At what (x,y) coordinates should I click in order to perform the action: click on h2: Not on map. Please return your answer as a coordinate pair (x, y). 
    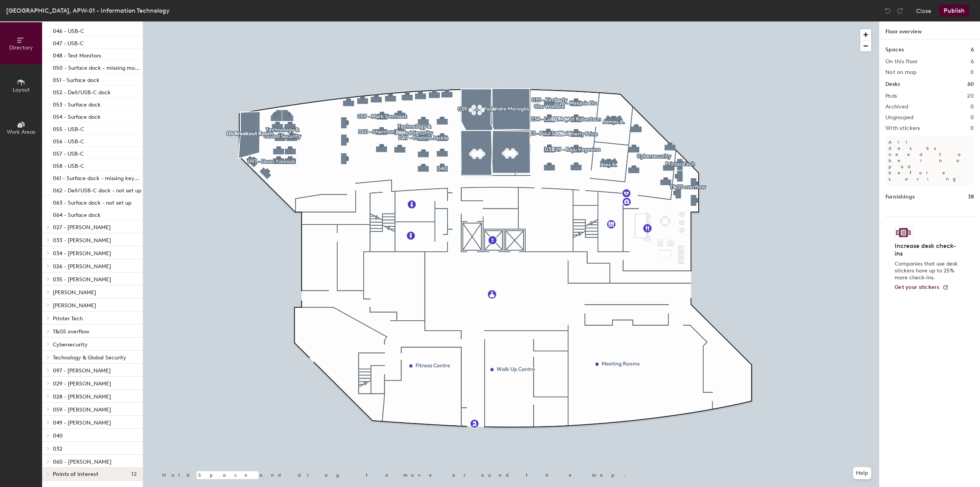
    Looking at the image, I should click on (901, 72).